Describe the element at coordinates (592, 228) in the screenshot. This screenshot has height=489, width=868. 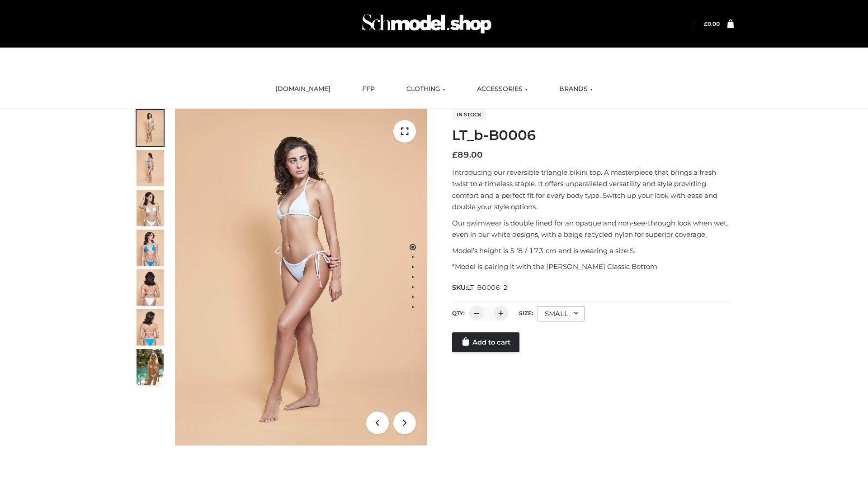
I see `p: Our swimwear is double lined for an opaque and non-see-through look when wet, even in our white d...` at that location.